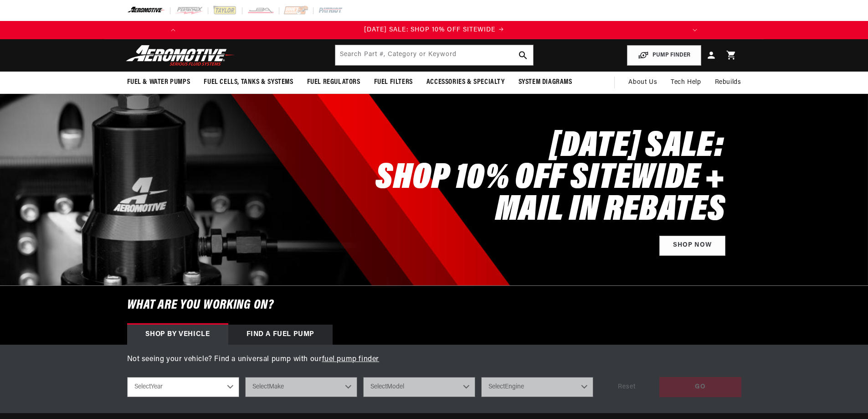 The width and height of the screenshot is (868, 419). I want to click on div: Find a Fuel Pump, so click(281, 334).